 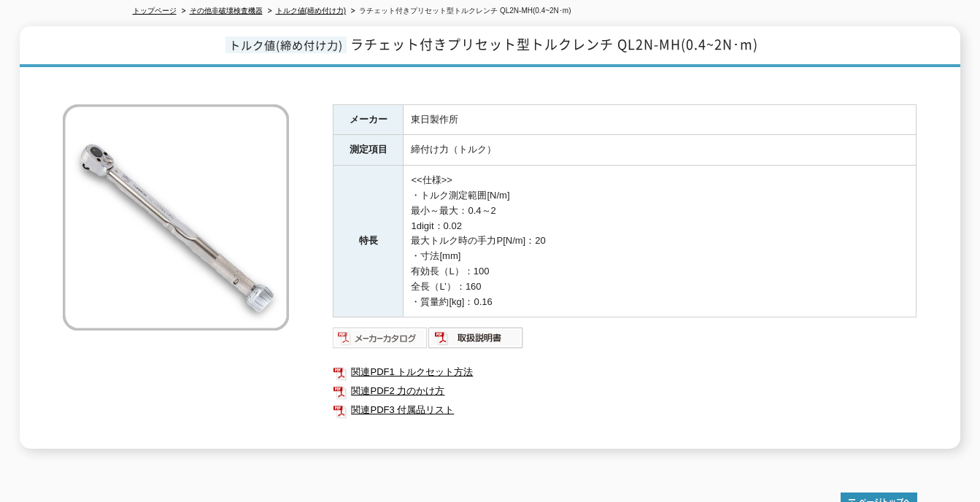 What do you see at coordinates (311, 10) in the screenshot?
I see `a: トルク値(締め付け力)` at bounding box center [311, 10].